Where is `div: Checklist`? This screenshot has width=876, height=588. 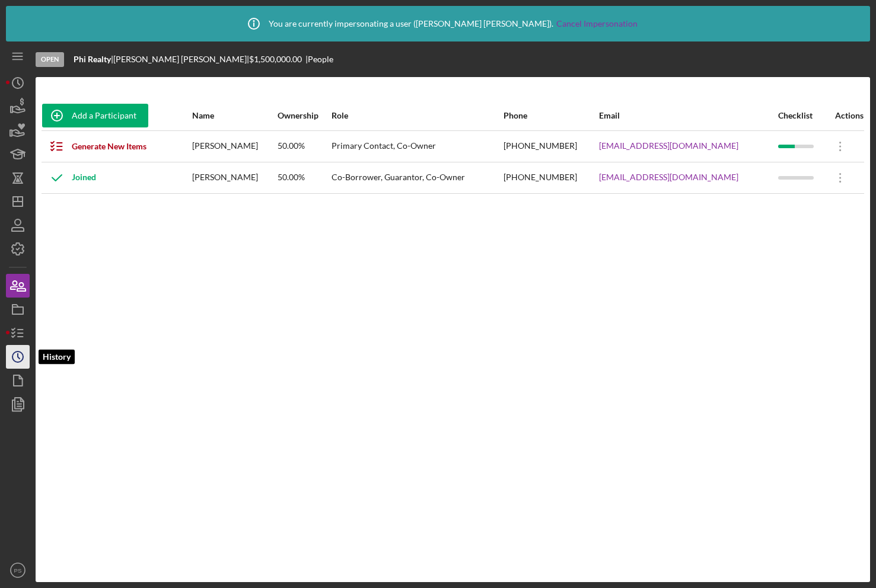
div: Checklist is located at coordinates (800, 116).